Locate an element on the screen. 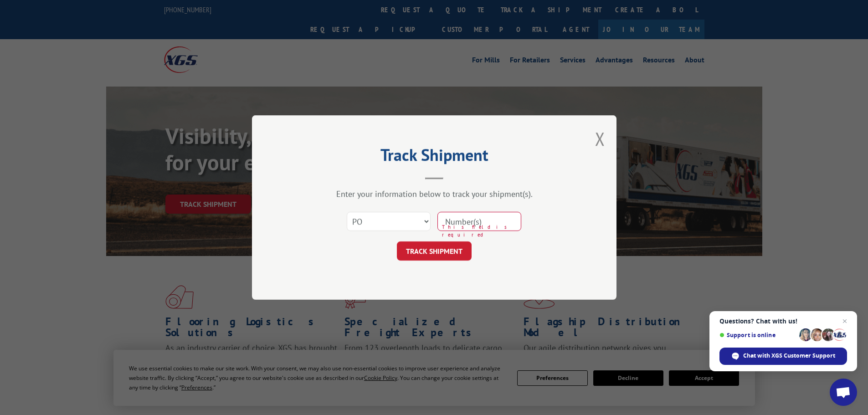 The height and width of the screenshot is (415, 868). span: Questions? Chat with us! is located at coordinates (783, 321).